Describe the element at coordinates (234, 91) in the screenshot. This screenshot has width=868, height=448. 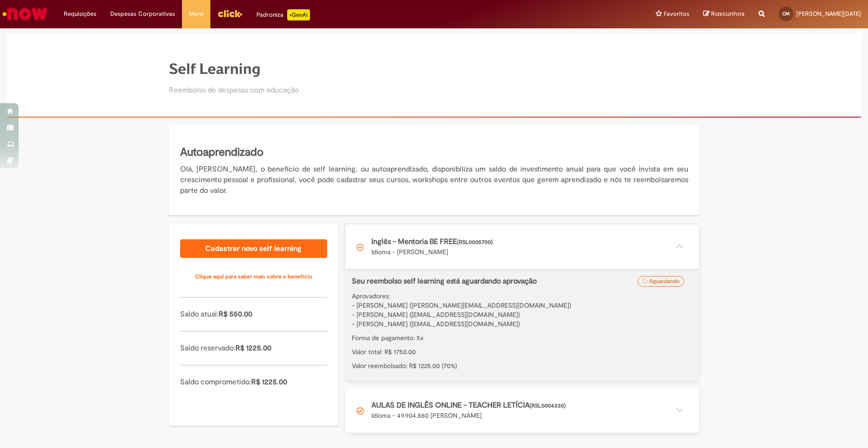
I see `h2: Reembolso de despesas com educação` at that location.